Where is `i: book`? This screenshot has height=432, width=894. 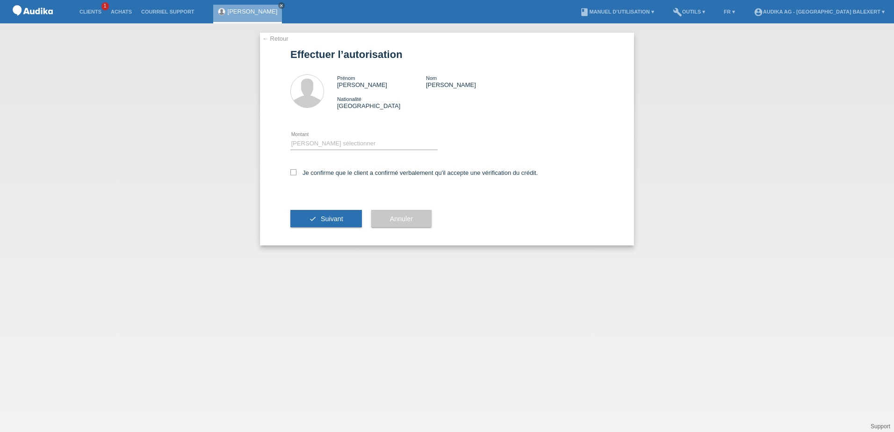
i: book is located at coordinates (584, 12).